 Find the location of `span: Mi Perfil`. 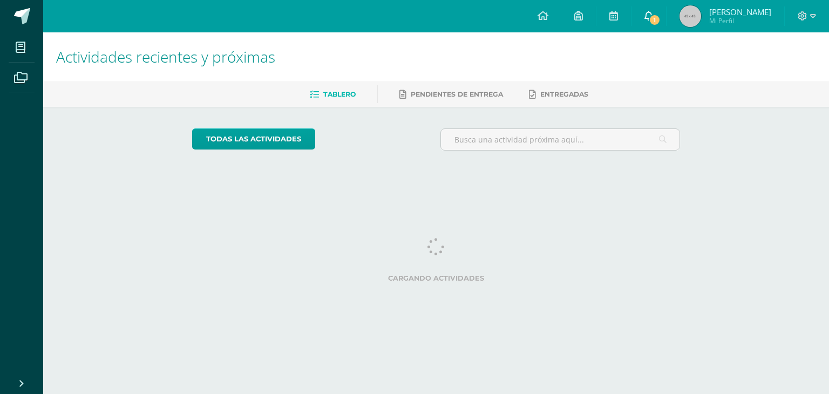

span: Mi Perfil is located at coordinates (740, 21).